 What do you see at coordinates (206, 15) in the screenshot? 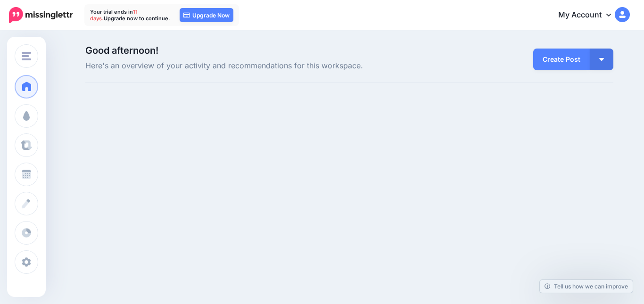
I see `a: Upgrade Now` at bounding box center [206, 15].